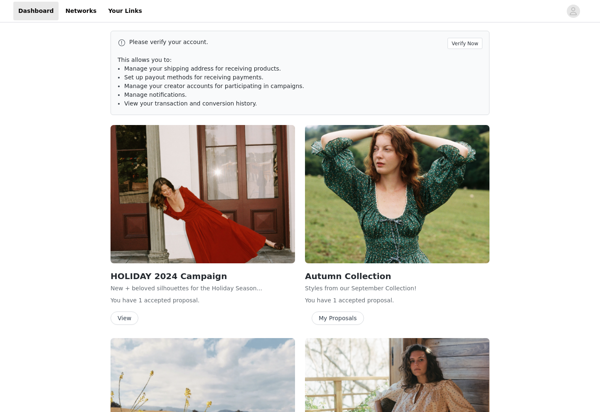 Image resolution: width=600 pixels, height=412 pixels. I want to click on a: Your Links, so click(125, 11).